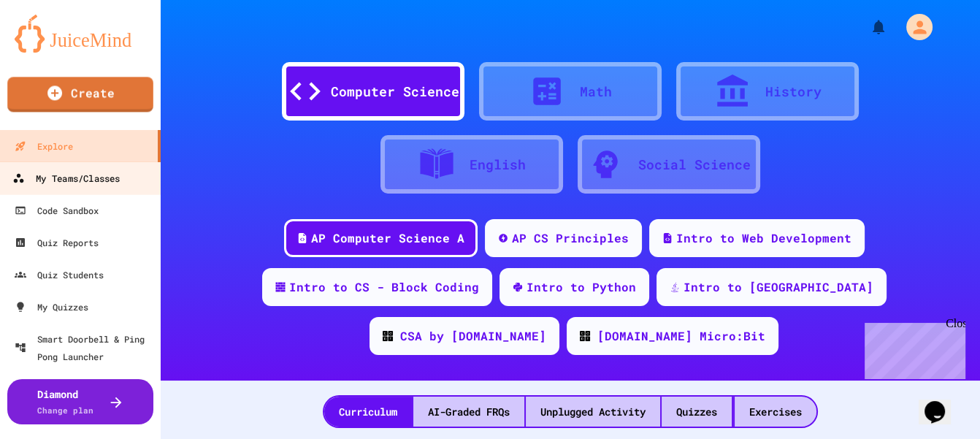 This screenshot has height=439, width=980. I want to click on div: Explore, so click(44, 146).